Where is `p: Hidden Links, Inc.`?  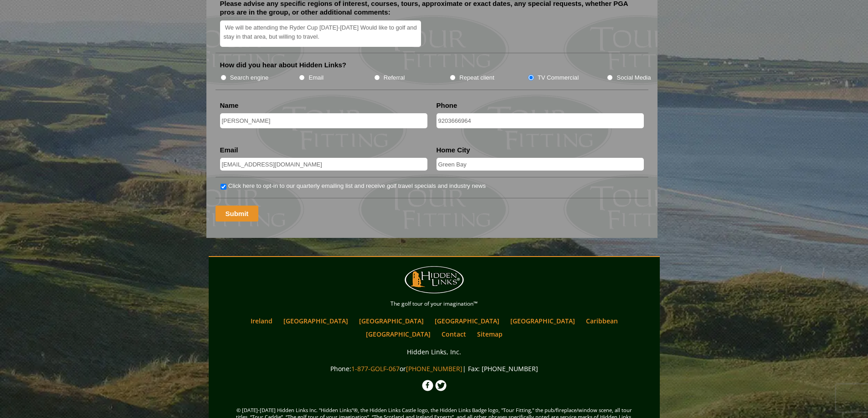 p: Hidden Links, Inc. is located at coordinates (434, 352).